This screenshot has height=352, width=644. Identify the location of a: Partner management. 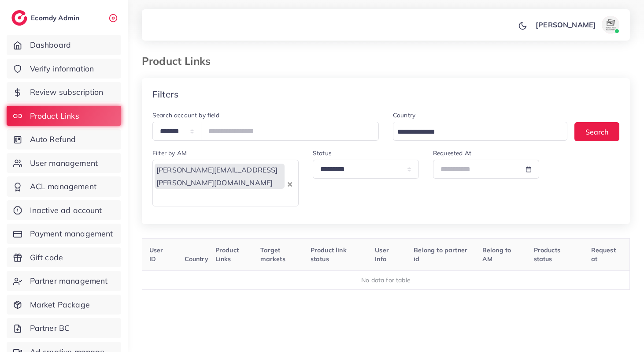
(64, 281).